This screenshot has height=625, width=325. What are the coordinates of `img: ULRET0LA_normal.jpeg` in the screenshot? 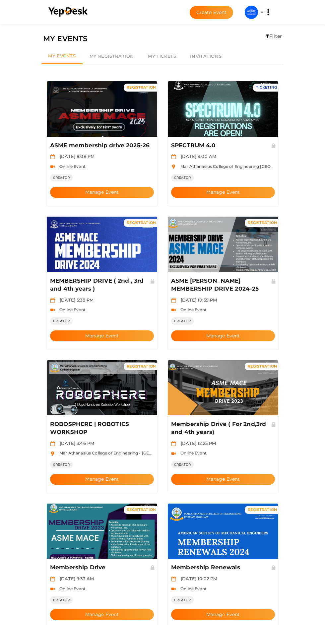 It's located at (102, 244).